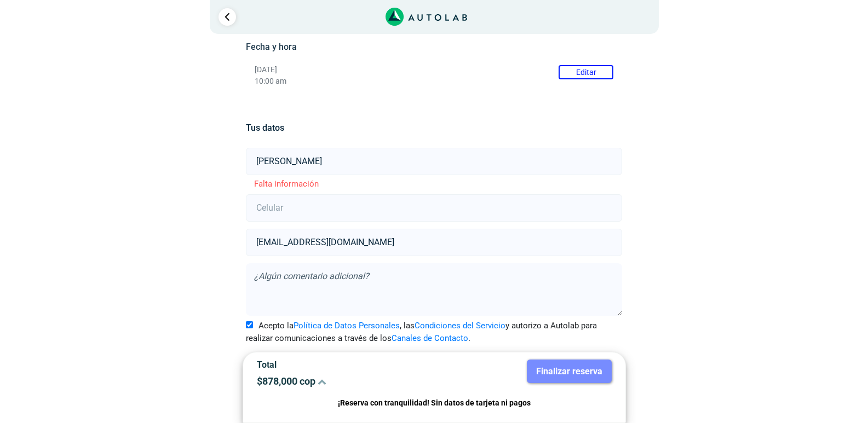  What do you see at coordinates (434, 81) in the screenshot?
I see `p: 10:00 am` at bounding box center [434, 81].